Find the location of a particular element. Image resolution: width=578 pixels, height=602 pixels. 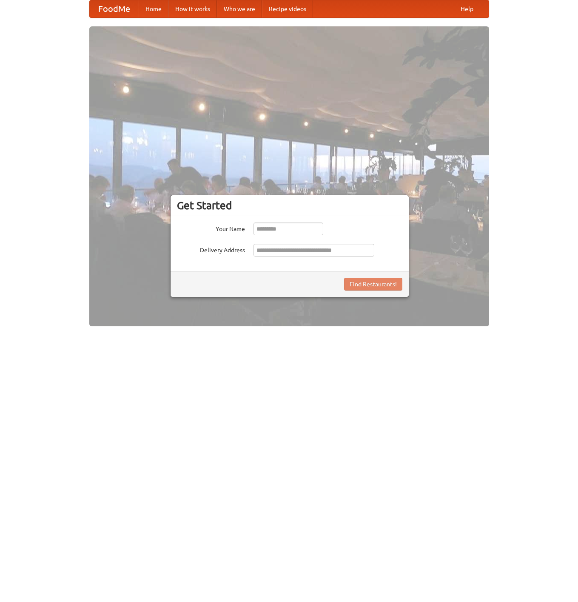

a: Help is located at coordinates (467, 9).